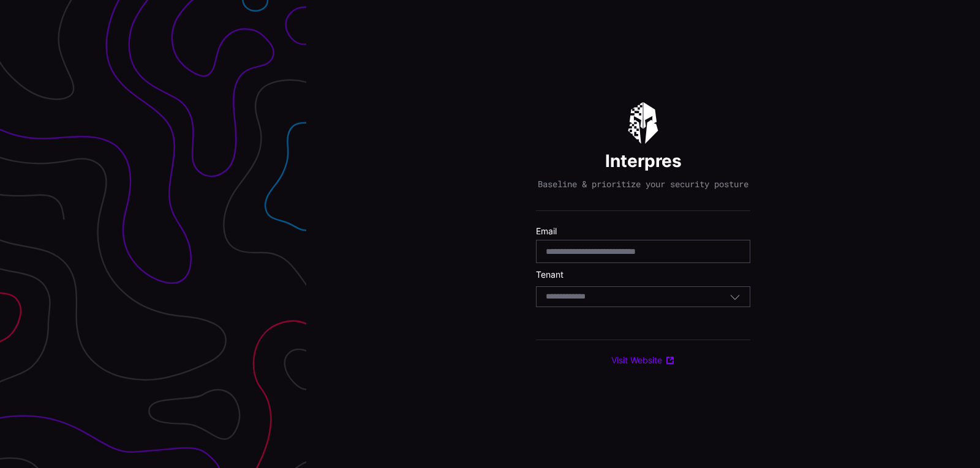 This screenshot has width=980, height=468. I want to click on h1: Interpres, so click(643, 161).